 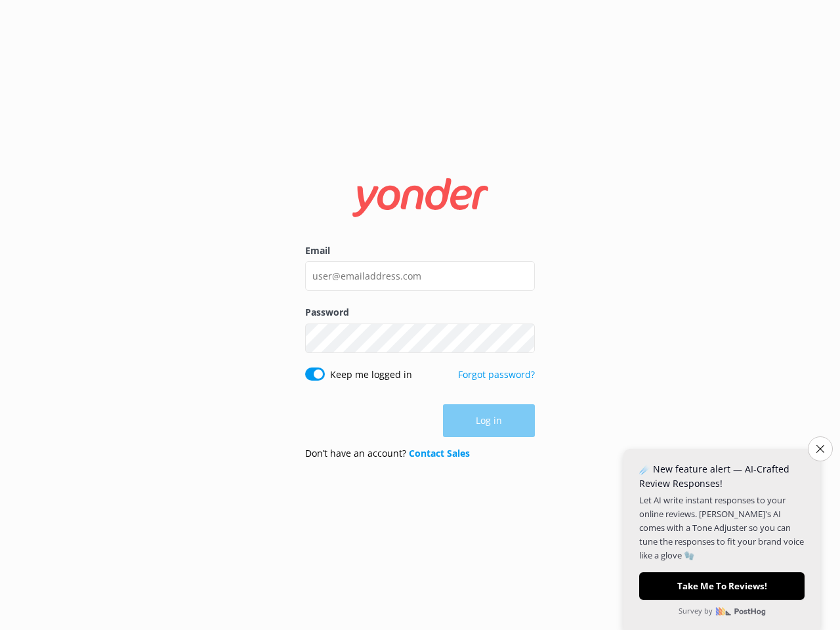 I want to click on input: user@emailaddress.com, so click(x=420, y=276).